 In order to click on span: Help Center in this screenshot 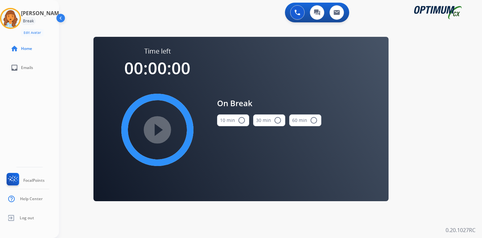, I will do `click(31, 199)`.